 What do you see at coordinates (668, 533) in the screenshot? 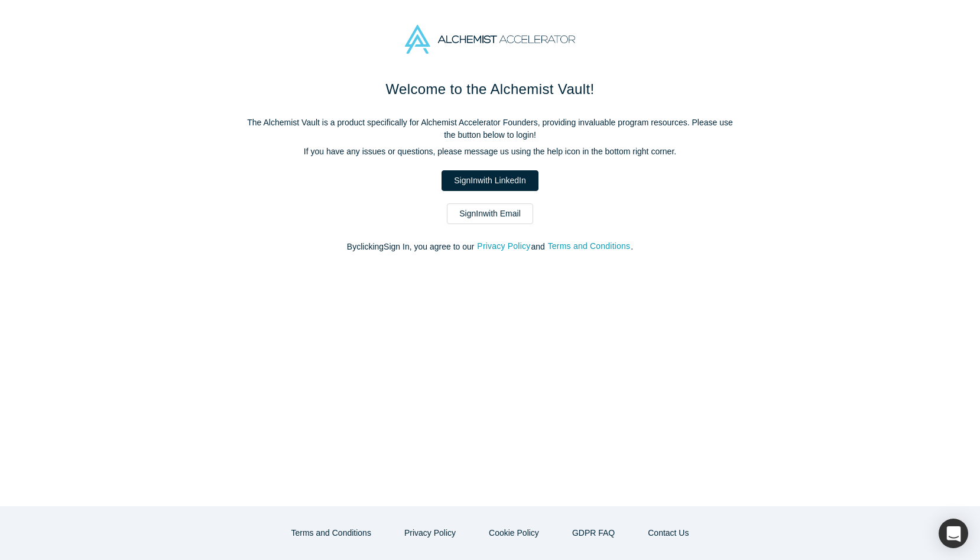
I see `button: Contact Us` at bounding box center [668, 533].